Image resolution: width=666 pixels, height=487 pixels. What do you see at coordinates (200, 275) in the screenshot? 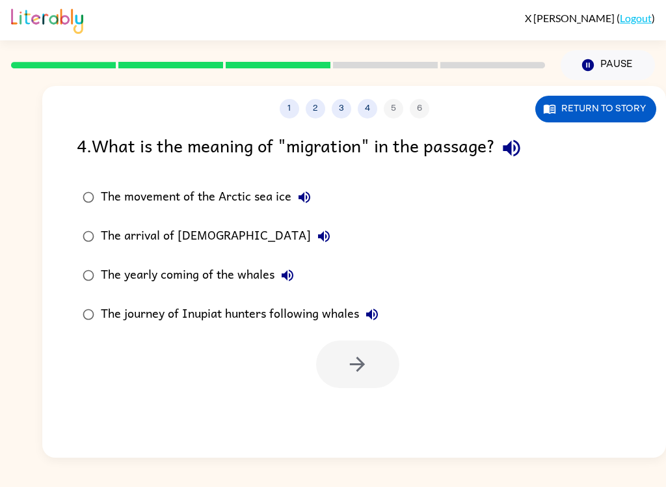
I see `div: The yearly coming of the whales` at bounding box center [200, 275].